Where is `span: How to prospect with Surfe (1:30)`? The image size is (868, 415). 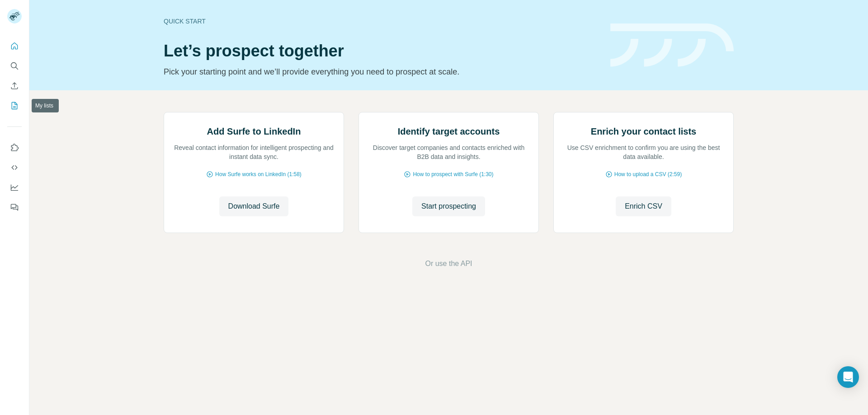
span: How to prospect with Surfe (1:30) is located at coordinates (453, 174).